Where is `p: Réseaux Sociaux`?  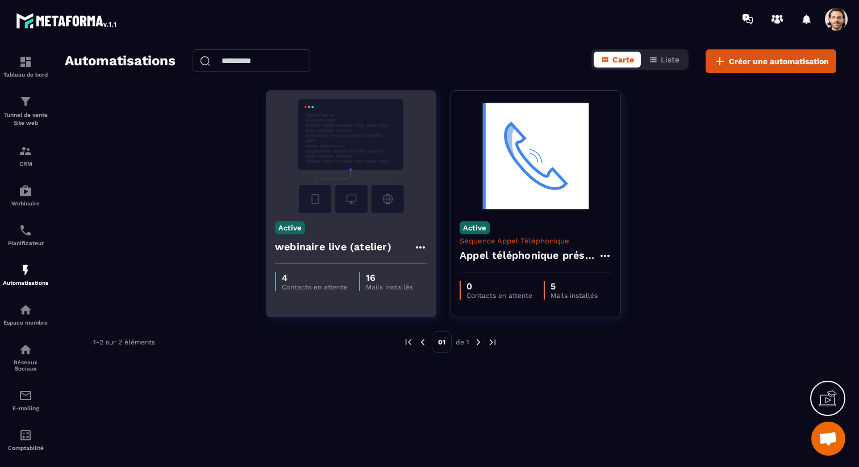
p: Réseaux Sociaux is located at coordinates (26, 366).